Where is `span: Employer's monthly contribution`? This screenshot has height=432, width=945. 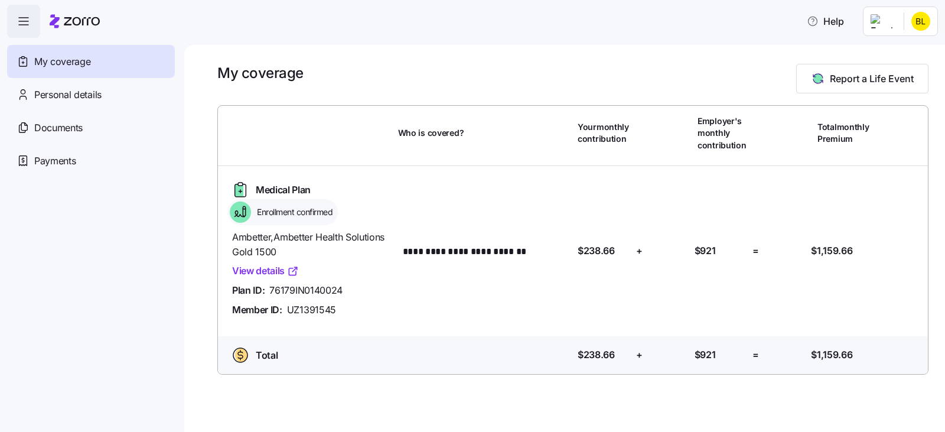
span: Employer's monthly contribution is located at coordinates (723, 133).